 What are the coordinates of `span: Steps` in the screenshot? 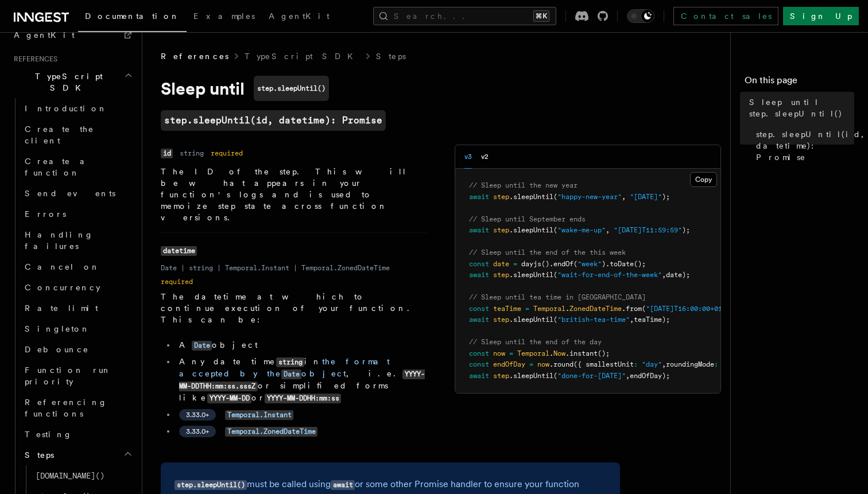 It's located at (36, 455).